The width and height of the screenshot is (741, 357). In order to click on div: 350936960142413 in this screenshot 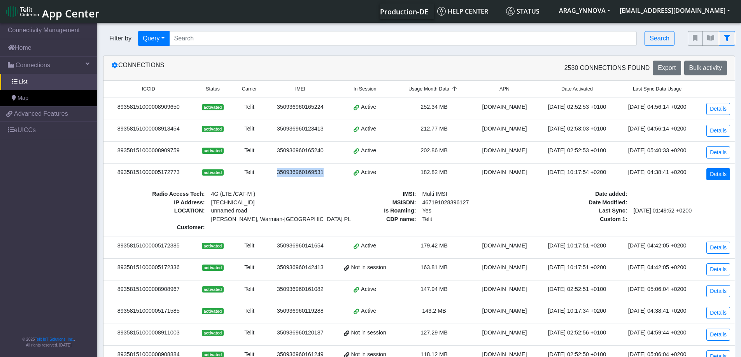, I will do `click(300, 268)`.